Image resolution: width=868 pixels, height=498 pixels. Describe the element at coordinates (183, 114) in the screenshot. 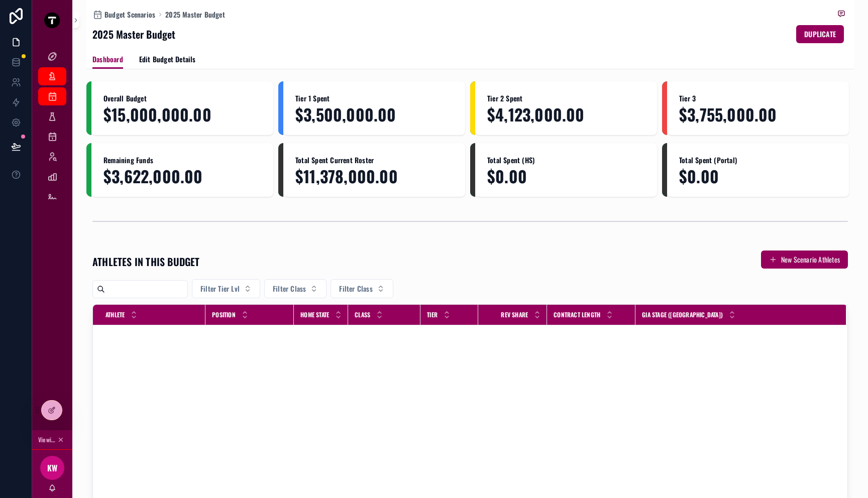

I see `span: $15,000,000.00` at that location.